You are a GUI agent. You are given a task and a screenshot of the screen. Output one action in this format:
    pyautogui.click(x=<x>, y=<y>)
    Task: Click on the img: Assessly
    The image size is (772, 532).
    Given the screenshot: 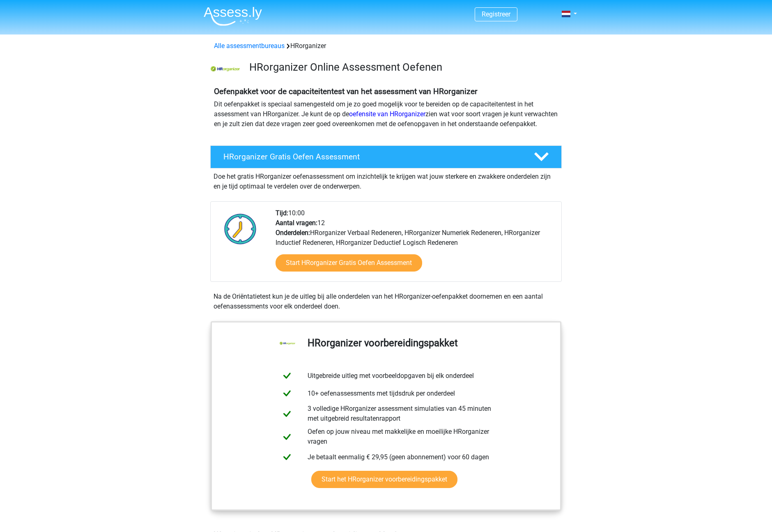 What is the action you would take?
    pyautogui.click(x=233, y=16)
    